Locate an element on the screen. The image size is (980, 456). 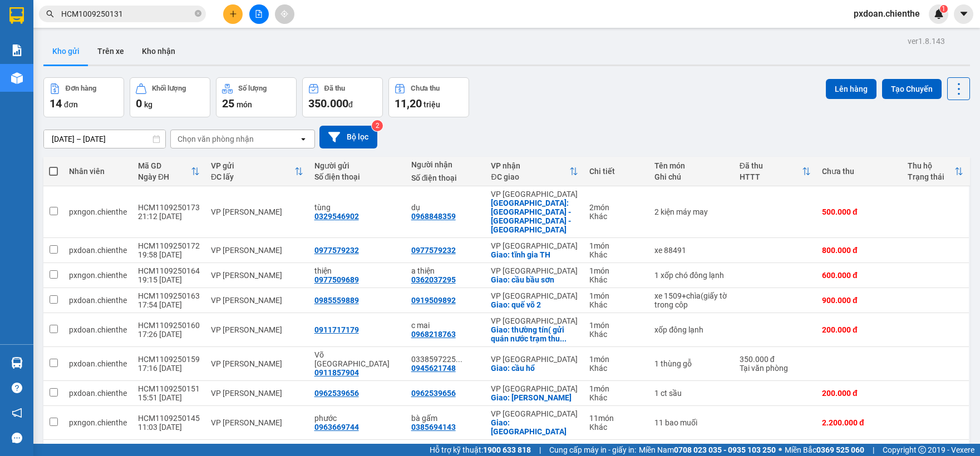
span: 14 is located at coordinates (55, 104).